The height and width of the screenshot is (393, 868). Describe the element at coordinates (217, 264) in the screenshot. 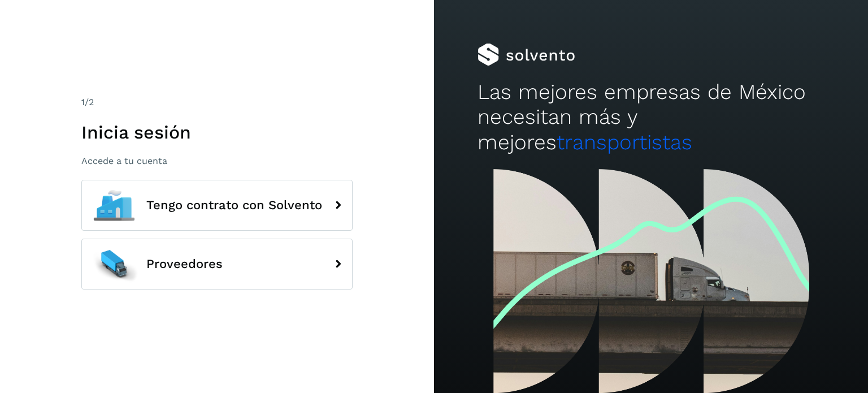

I see `button: Proveedores` at that location.